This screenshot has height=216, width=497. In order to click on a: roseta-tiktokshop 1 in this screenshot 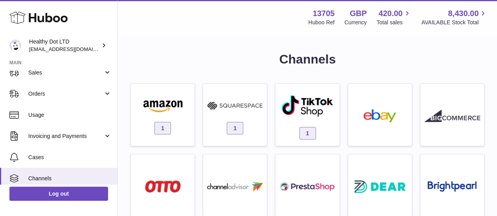, I will do `click(307, 115)`.